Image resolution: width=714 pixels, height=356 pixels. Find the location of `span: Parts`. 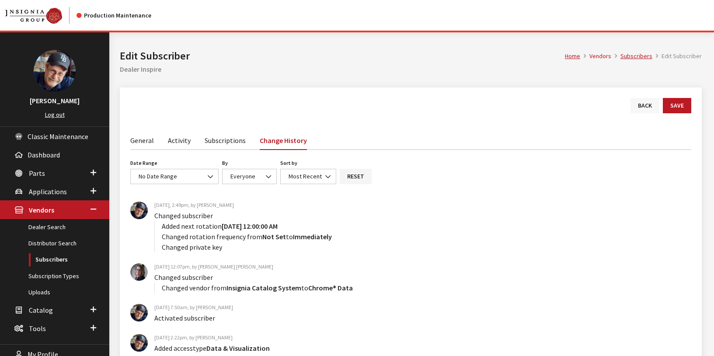

span: Parts is located at coordinates (37, 173).